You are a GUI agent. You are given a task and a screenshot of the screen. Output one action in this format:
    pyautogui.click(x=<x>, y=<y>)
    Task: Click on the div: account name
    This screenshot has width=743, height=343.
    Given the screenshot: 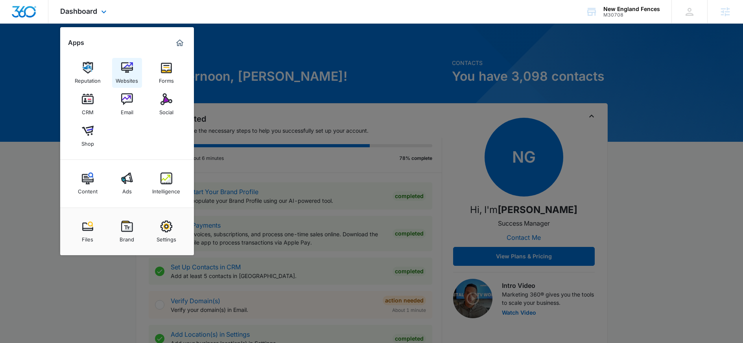 What is the action you would take?
    pyautogui.click(x=632, y=9)
    